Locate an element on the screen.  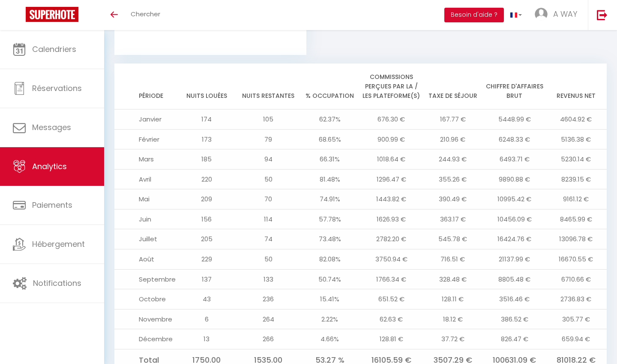
td: 16670.55 € is located at coordinates (576, 259).